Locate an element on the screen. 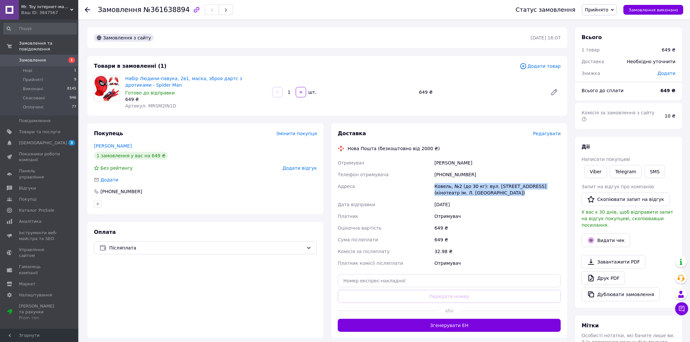 The width and height of the screenshot is (690, 342). span: Редагувати is located at coordinates (547, 134).